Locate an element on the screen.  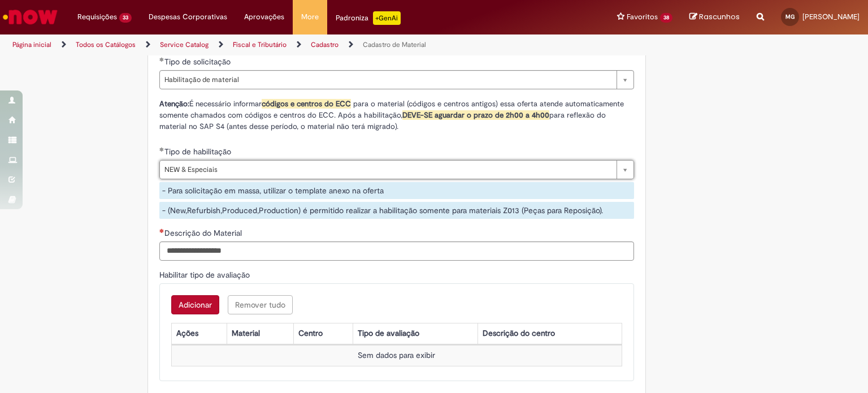
span: 38 is located at coordinates (666, 18).